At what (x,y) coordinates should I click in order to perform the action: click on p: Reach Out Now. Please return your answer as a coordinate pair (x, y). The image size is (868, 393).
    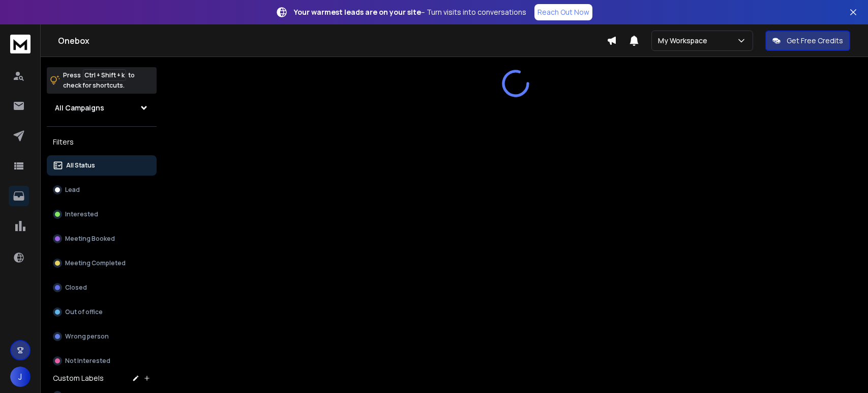
    Looking at the image, I should click on (564, 12).